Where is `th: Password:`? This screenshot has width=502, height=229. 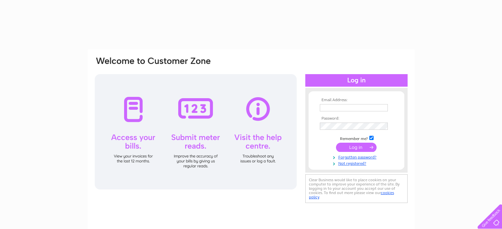
th: Password: is located at coordinates (356, 119).